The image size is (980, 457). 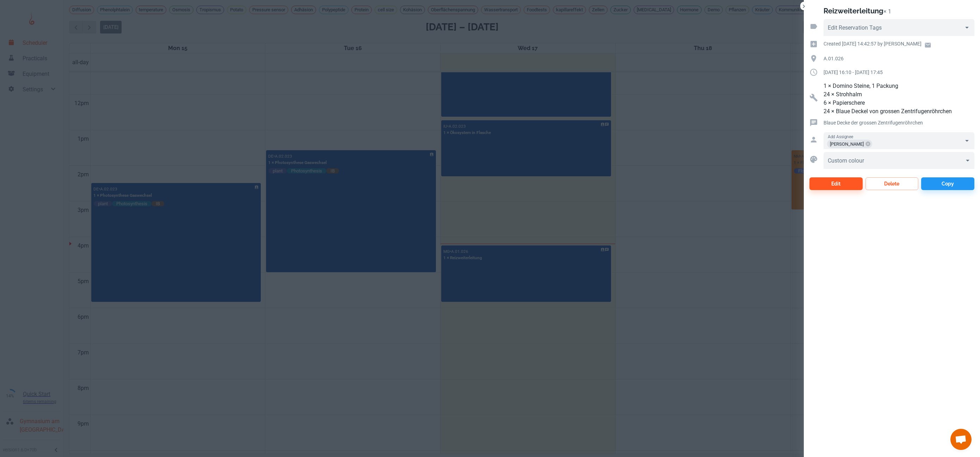 What do you see at coordinates (928, 45) in the screenshot?
I see `a: Email user` at bounding box center [928, 45].